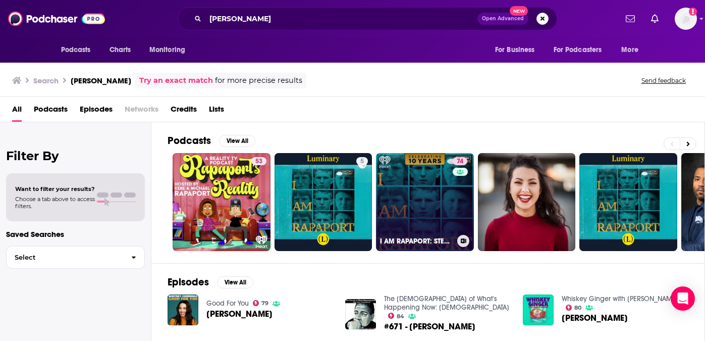 This screenshot has width=705, height=341. Describe the element at coordinates (425, 202) in the screenshot. I see `a: 74I AM RAPAPORT: STEREO PODCAST` at that location.